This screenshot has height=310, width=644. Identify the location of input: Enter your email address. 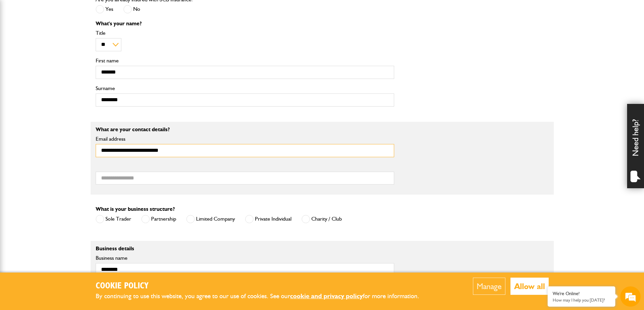
(66, 90).